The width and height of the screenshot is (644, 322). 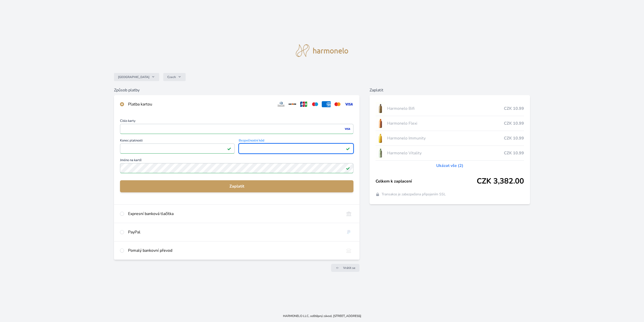 What do you see at coordinates (445, 108) in the screenshot?
I see `span: Harmonelo Bifi` at bounding box center [445, 108].